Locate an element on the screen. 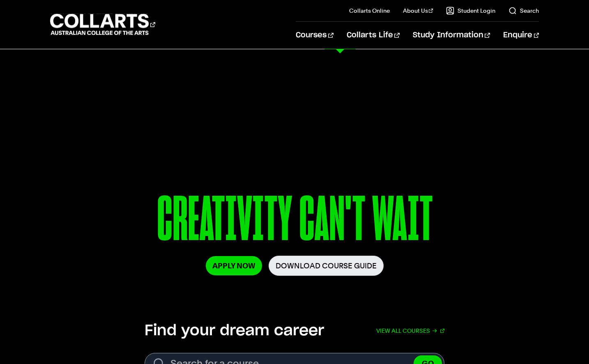 This screenshot has height=364, width=589. a: Study Information is located at coordinates (452, 36).